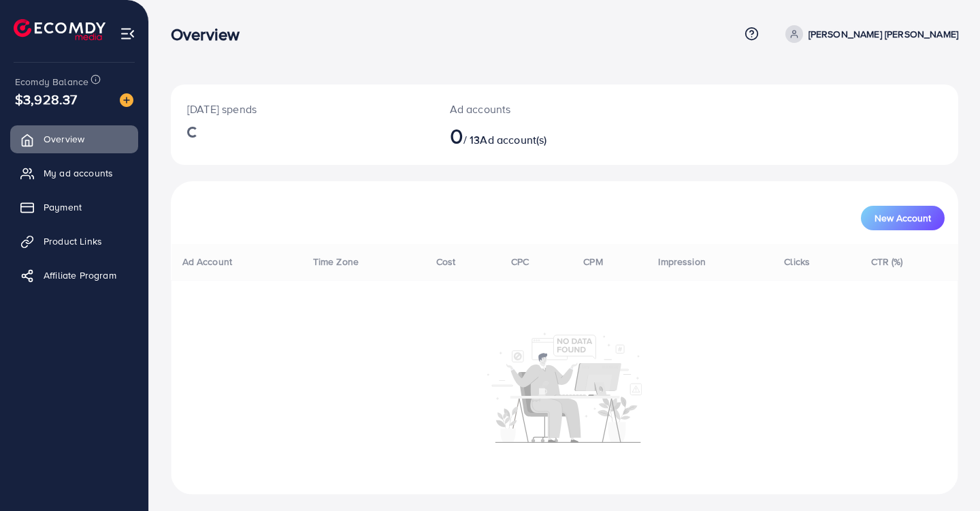 Image resolution: width=980 pixels, height=511 pixels. I want to click on span: $3,928.37, so click(45, 99).